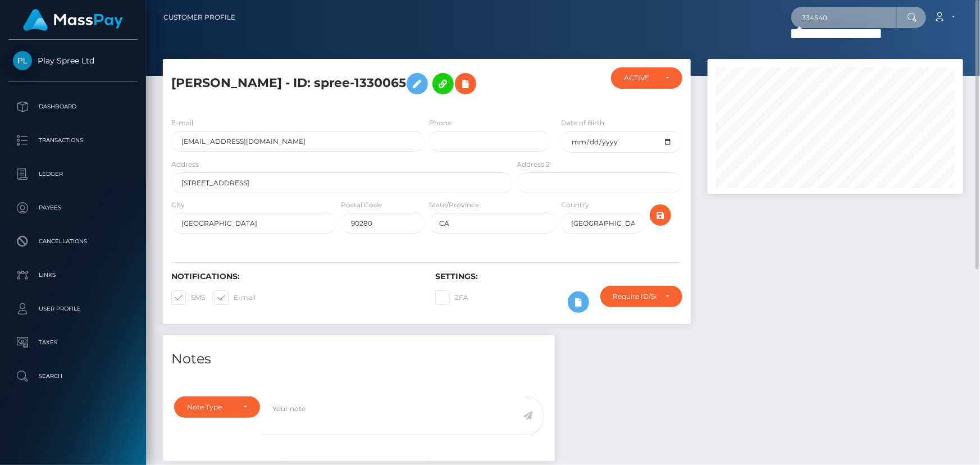 The height and width of the screenshot is (465, 980). What do you see at coordinates (294, 276) in the screenshot?
I see `h6: Notifications:` at bounding box center [294, 276].